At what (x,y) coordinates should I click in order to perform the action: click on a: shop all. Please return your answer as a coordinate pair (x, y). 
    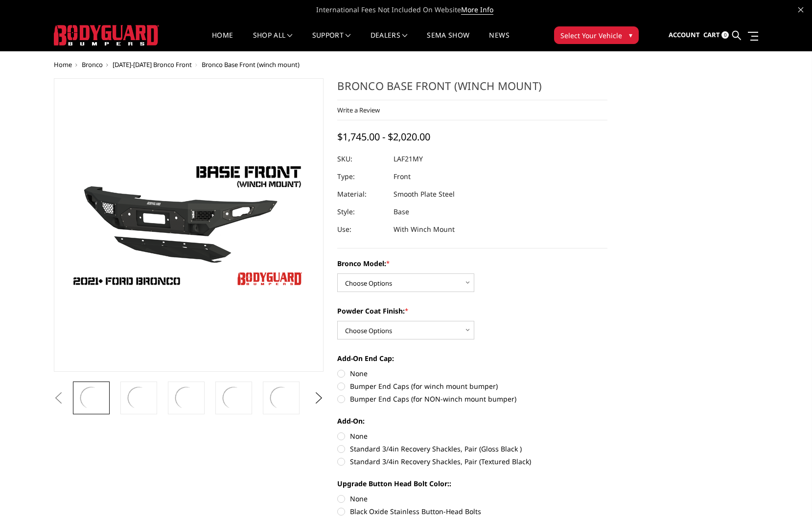
    Looking at the image, I should click on (273, 41).